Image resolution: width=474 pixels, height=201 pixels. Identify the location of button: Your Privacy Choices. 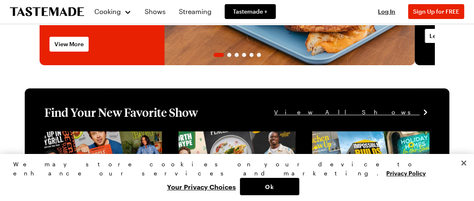
(201, 186).